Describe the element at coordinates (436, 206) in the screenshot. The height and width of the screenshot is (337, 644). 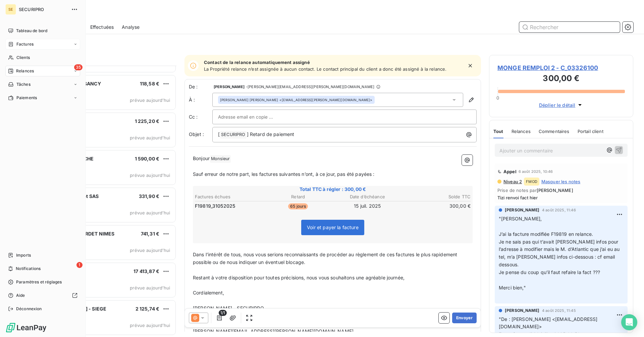
I see `td: 300,00 €` at that location.